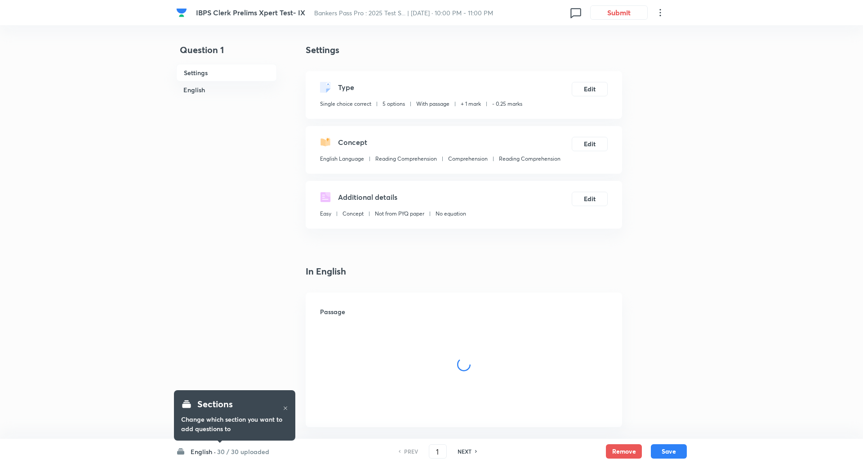 Image resolution: width=863 pixels, height=464 pixels. What do you see at coordinates (182, 13) in the screenshot?
I see `img: Company Logo` at bounding box center [182, 13].